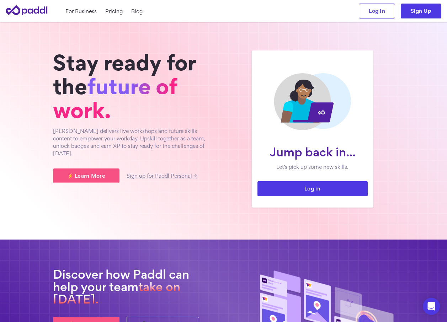 Image resolution: width=447 pixels, height=322 pixels. Describe the element at coordinates (86, 176) in the screenshot. I see `a: ⚡ Learn More` at that location.